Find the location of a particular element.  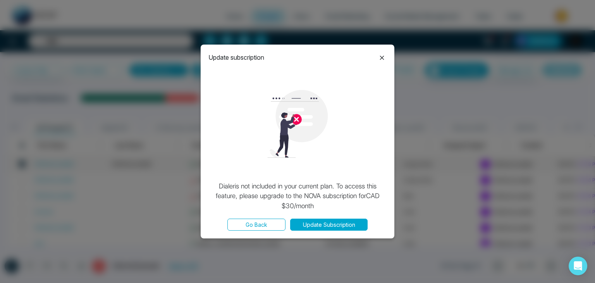

p: Dialer is not included in your current plan. To access this feature, please upgrade to the NOVA s... is located at coordinates (297, 196).